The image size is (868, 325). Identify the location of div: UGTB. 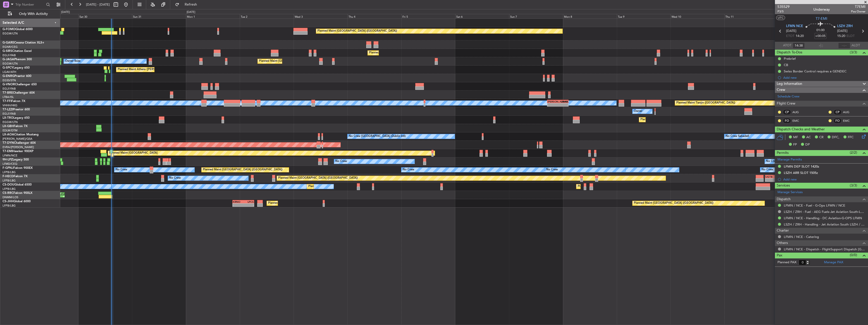
(770, 177).